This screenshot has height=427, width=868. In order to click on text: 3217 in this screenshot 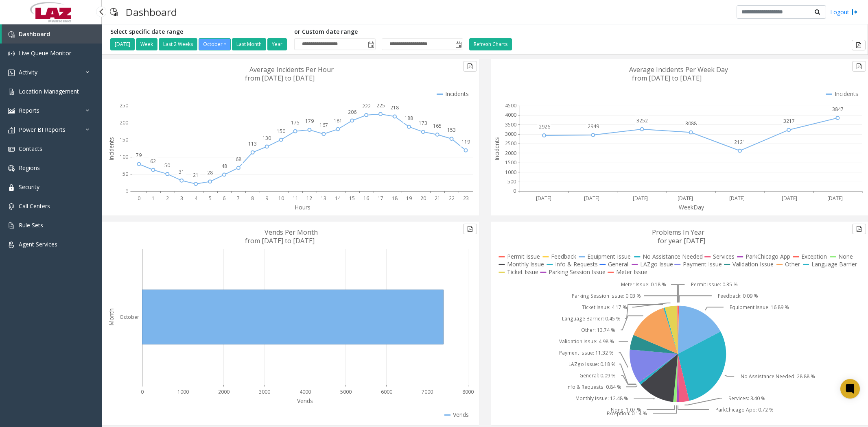, I will do `click(789, 121)`.